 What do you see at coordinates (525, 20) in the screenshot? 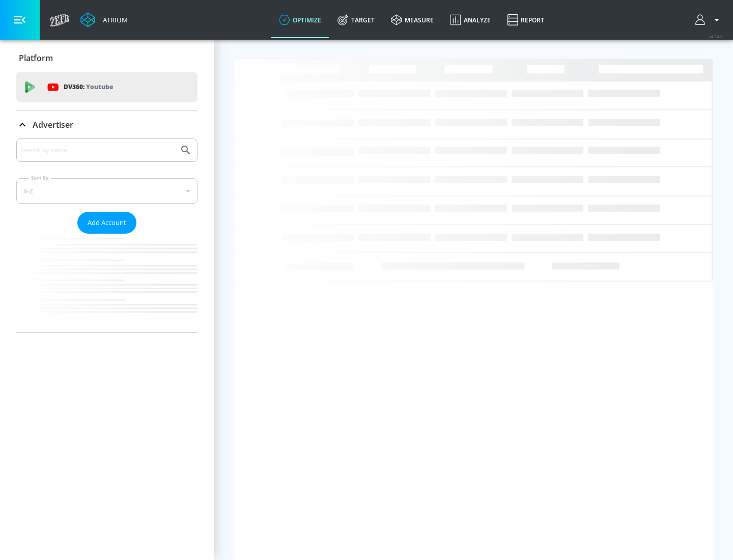
I see `a: Report` at bounding box center [525, 20].